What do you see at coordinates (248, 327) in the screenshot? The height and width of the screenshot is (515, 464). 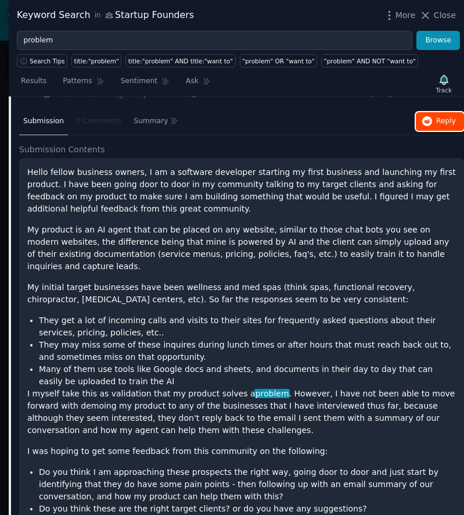 I see `li: They get a lot of incoming calls and visits to their sites for frequently asked questions about t...` at bounding box center [248, 327].